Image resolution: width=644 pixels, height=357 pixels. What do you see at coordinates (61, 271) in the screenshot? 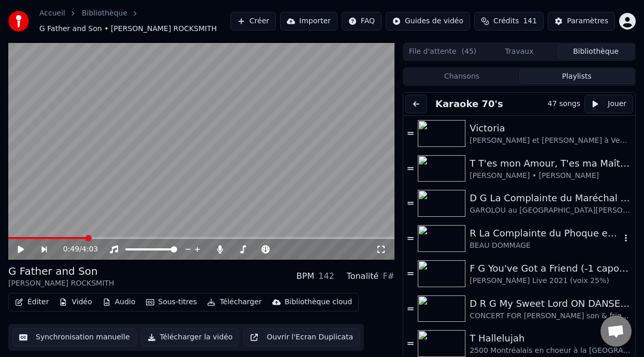
I see `div: G Father and Son` at bounding box center [61, 271].